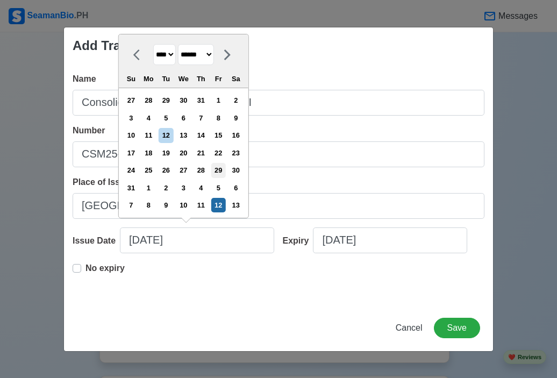  Describe the element at coordinates (131, 187) in the screenshot. I see `div: Choose Sunday, August 31st, 2025` at that location.